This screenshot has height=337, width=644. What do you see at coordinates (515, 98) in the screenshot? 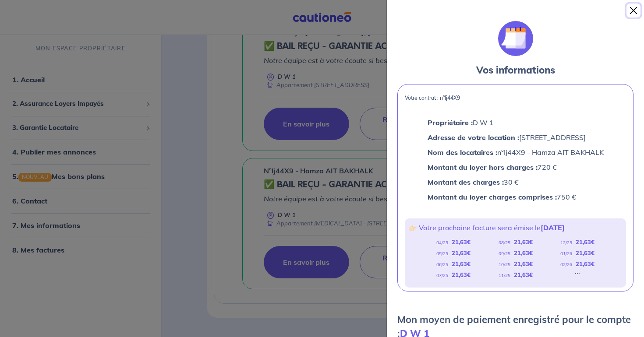
I see `p: Votre contrat : n°Ij44X9` at bounding box center [515, 98].